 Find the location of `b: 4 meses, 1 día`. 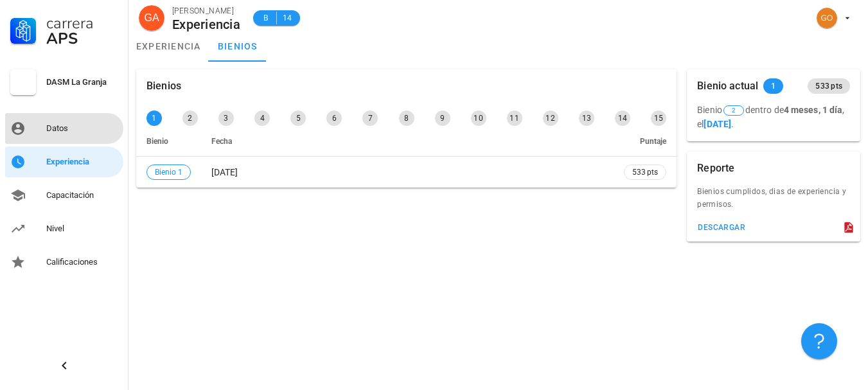

b: 4 meses, 1 día is located at coordinates (813, 110).